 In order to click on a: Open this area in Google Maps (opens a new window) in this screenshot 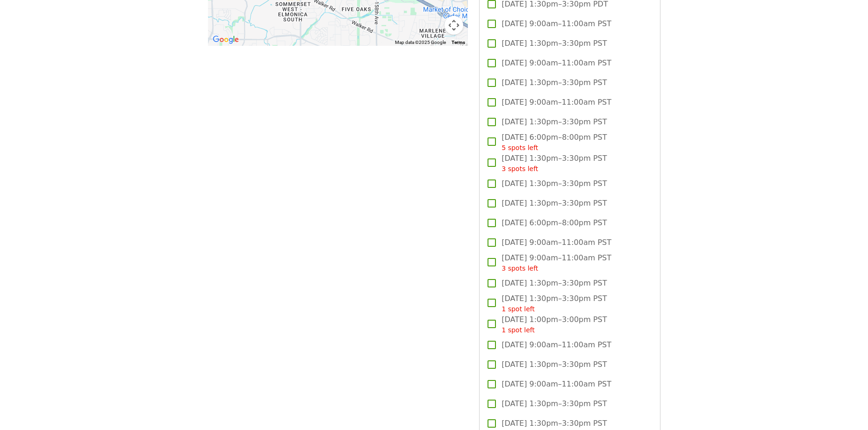, I will do `click(226, 40)`.